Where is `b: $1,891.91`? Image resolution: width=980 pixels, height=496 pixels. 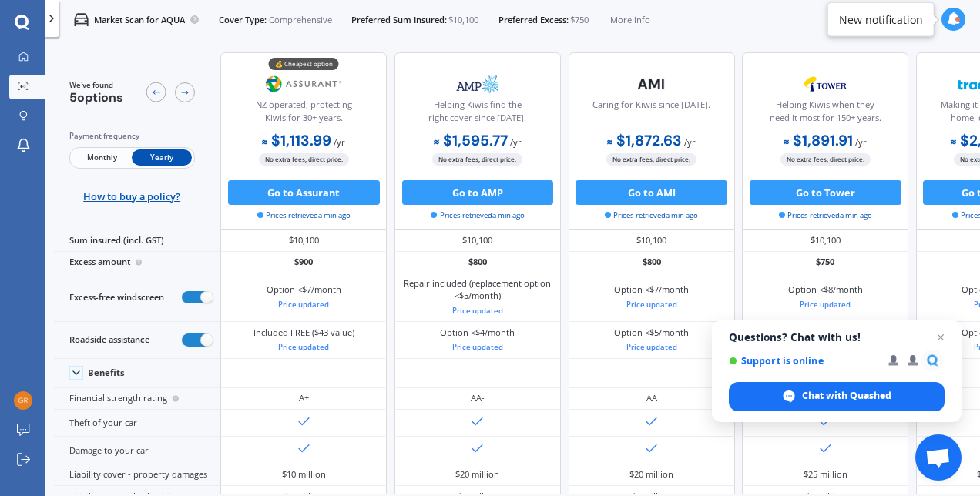
b: $1,891.91 is located at coordinates (818, 140).